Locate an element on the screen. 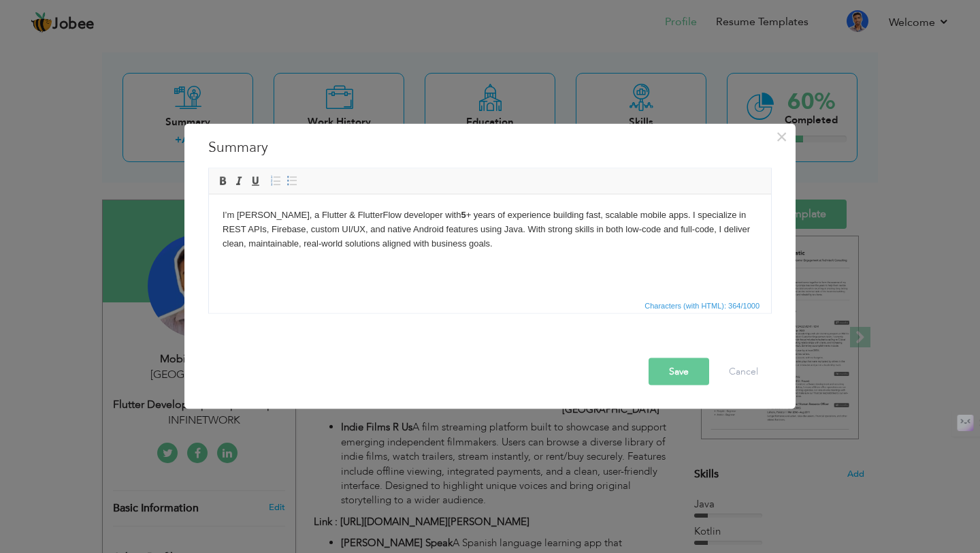  button: Save is located at coordinates (679, 372).